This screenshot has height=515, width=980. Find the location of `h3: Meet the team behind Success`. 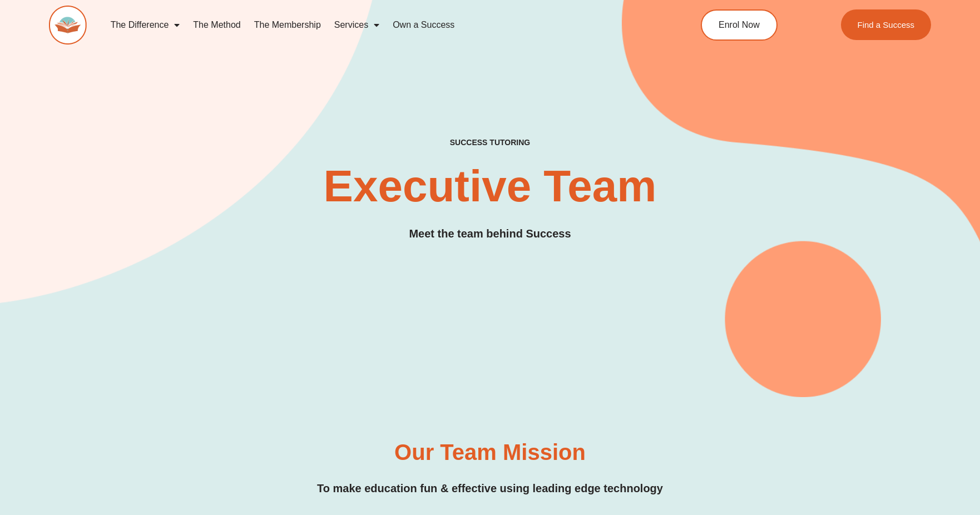

h3: Meet the team behind Success is located at coordinates (490, 233).